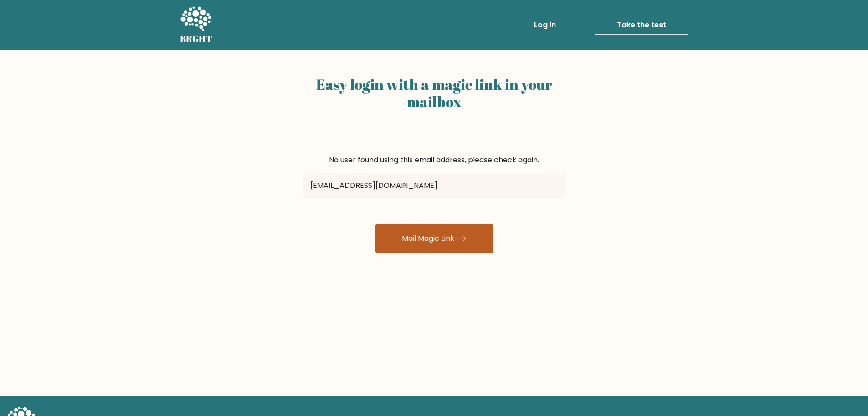 The width and height of the screenshot is (868, 416). What do you see at coordinates (545, 25) in the screenshot?
I see `a: Log in` at bounding box center [545, 25].